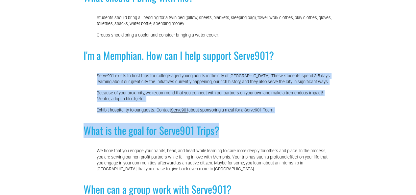 This screenshot has height=195, width=416. Describe the element at coordinates (214, 21) in the screenshot. I see `p: Students should bring all bedding for a twin bed (pillow, sheets, blankets, sleeping bag), towel,...` at that location.